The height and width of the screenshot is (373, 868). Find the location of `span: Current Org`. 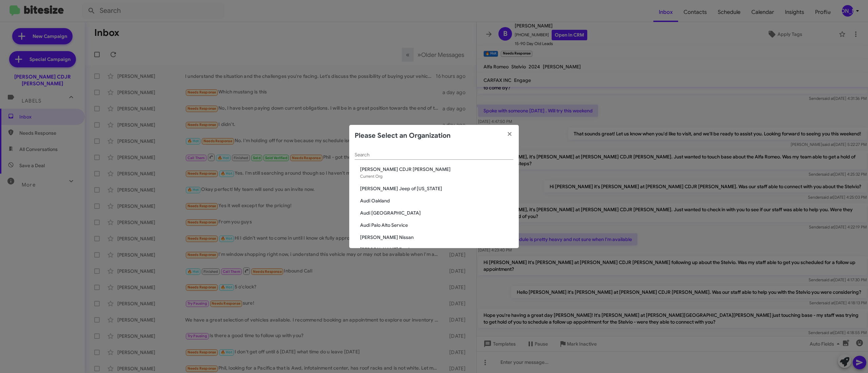

span: Current Org is located at coordinates (371, 176).